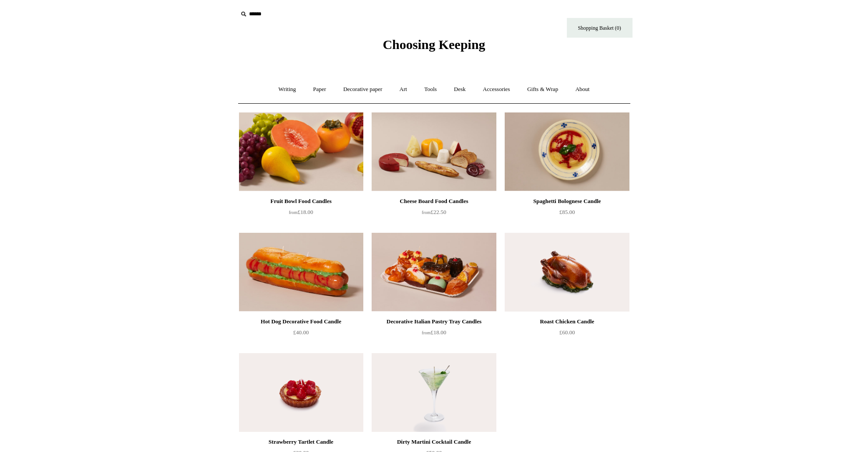 The image size is (868, 452). I want to click on div: Cheese Board Food Candles, so click(434, 201).